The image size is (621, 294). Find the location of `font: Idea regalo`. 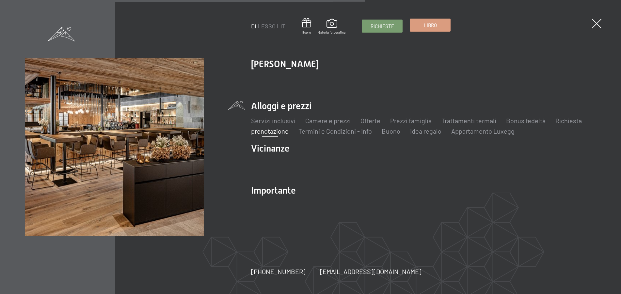

font: Idea regalo is located at coordinates (425, 131).